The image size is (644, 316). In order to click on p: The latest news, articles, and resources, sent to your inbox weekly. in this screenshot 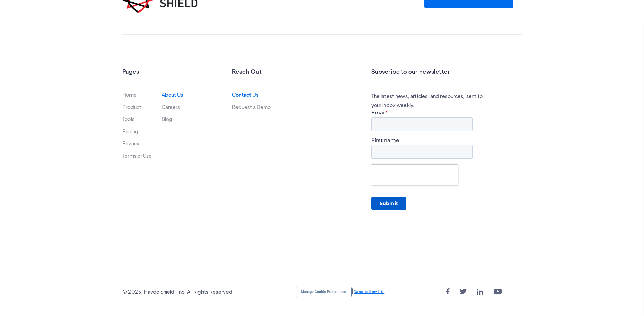, I will do `click(430, 100)`.